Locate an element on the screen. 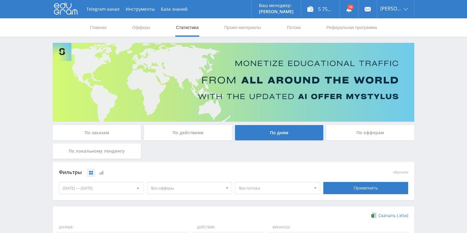 Image resolution: width=467 pixels, height=233 pixels. a: Промо-материалы is located at coordinates (243, 28).